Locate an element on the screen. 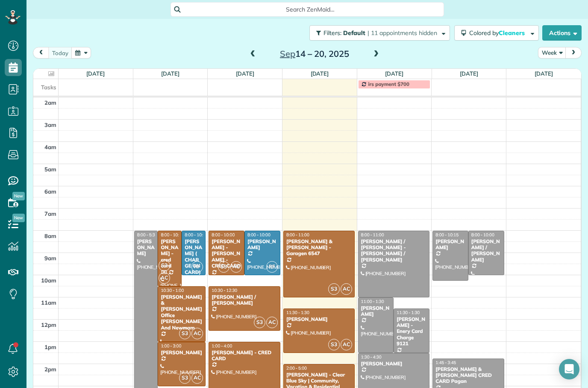  span: irs payment $700 is located at coordinates (389, 84).